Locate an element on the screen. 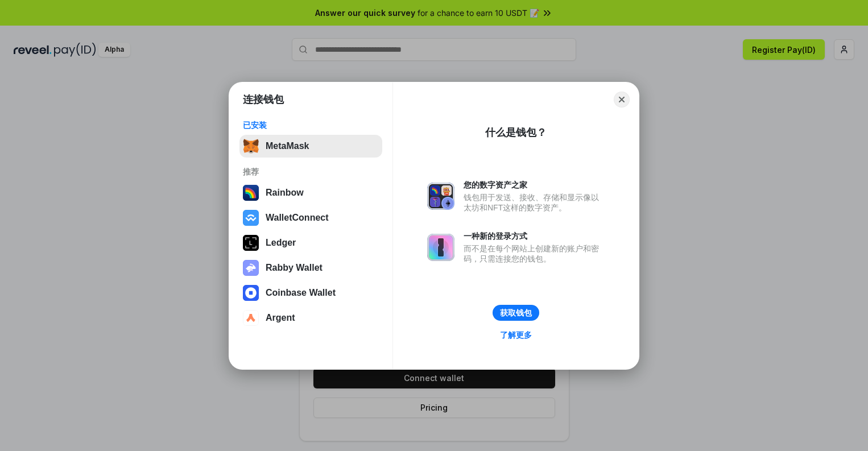  div: WalletConnect is located at coordinates (297, 218).